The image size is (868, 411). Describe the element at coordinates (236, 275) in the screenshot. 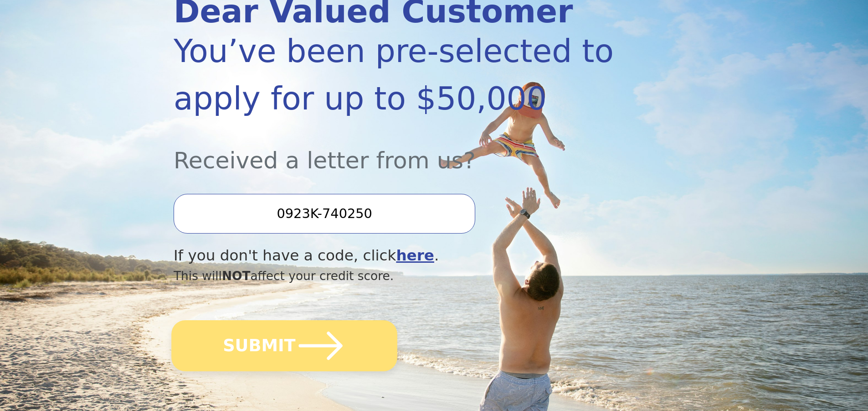

I see `span: NOT` at that location.